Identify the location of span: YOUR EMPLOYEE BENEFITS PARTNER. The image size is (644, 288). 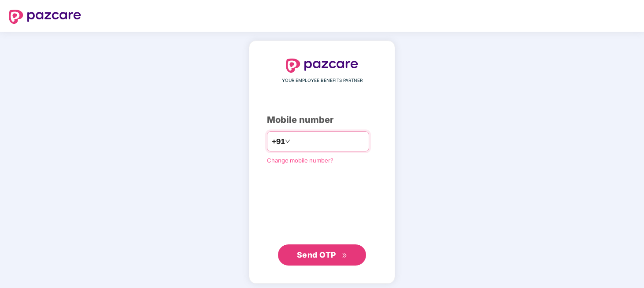
(322, 80).